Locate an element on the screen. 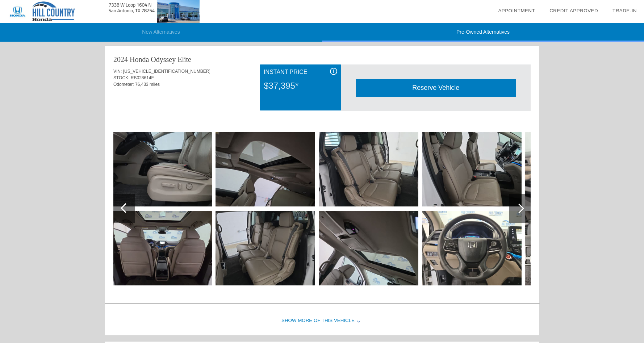 This screenshot has width=644, height=343. a: Appointment is located at coordinates (517, 10).